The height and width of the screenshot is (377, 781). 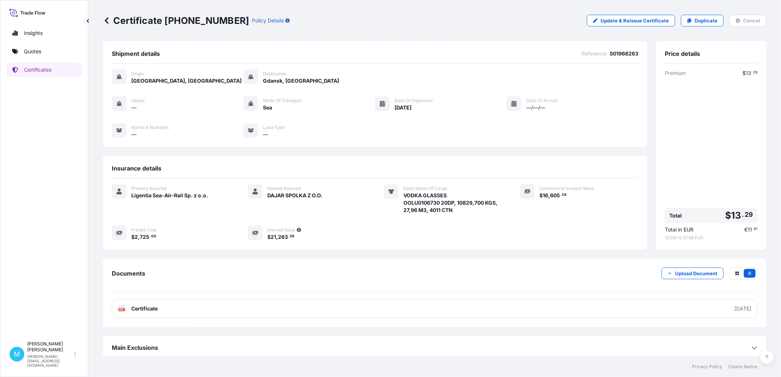 What do you see at coordinates (44, 33) in the screenshot?
I see `a: Insights` at bounding box center [44, 33].